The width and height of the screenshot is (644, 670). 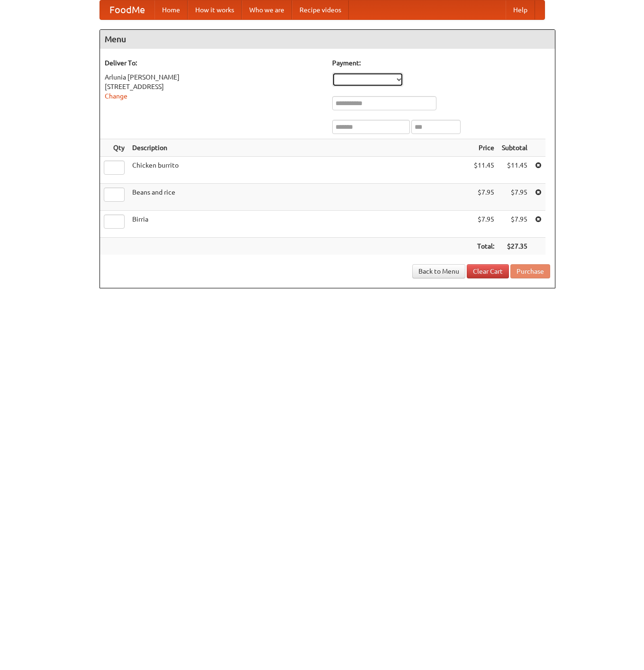 I want to click on a: How it works, so click(x=215, y=10).